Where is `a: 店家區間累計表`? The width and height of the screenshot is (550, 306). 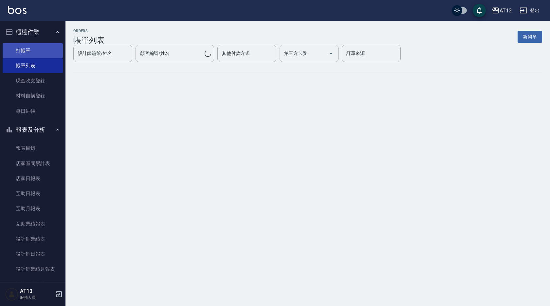 a: 店家區間累計表 is located at coordinates (33, 164).